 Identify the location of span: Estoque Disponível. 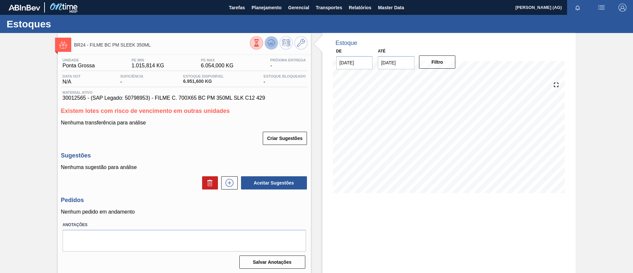
(203, 76).